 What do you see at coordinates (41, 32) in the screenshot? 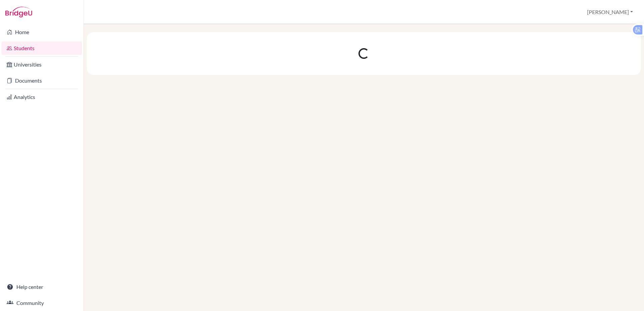
I see `a: Home` at bounding box center [41, 32].